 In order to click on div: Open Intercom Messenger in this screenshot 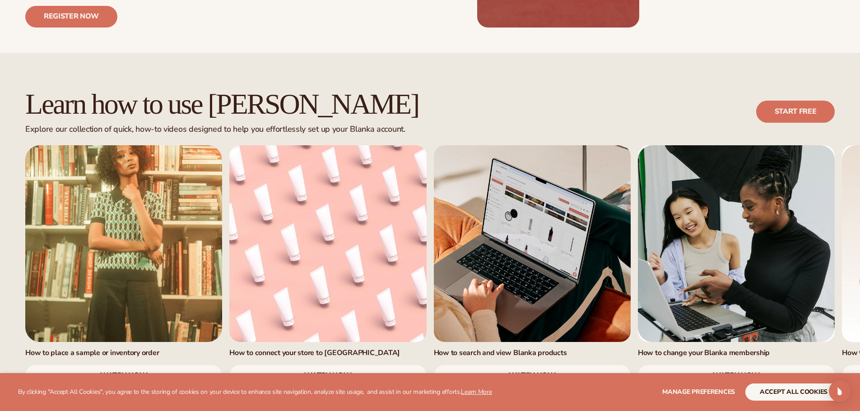, I will do `click(840, 391)`.